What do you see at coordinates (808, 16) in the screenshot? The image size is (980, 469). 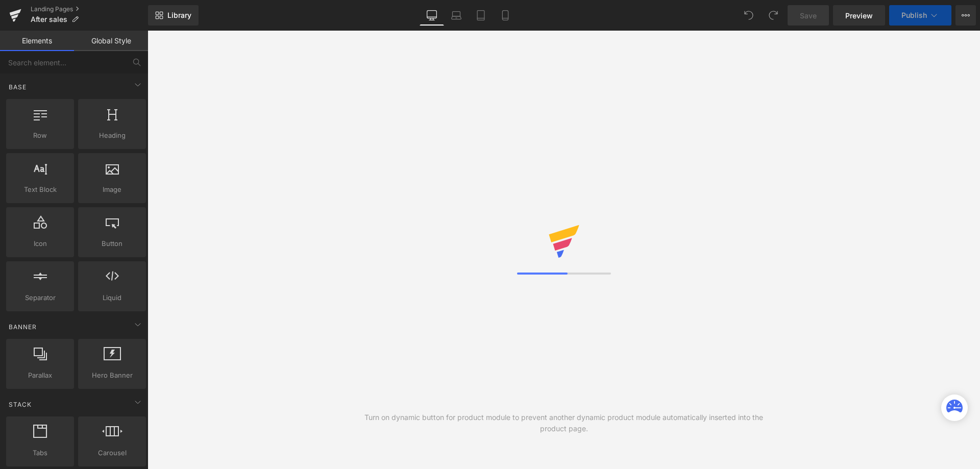 I see `span: Save` at bounding box center [808, 16].